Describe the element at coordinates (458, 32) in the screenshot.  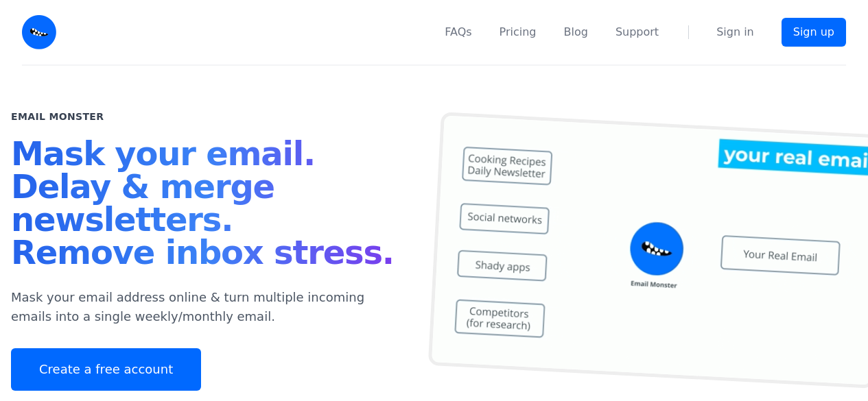
I see `a: FAQs` at that location.